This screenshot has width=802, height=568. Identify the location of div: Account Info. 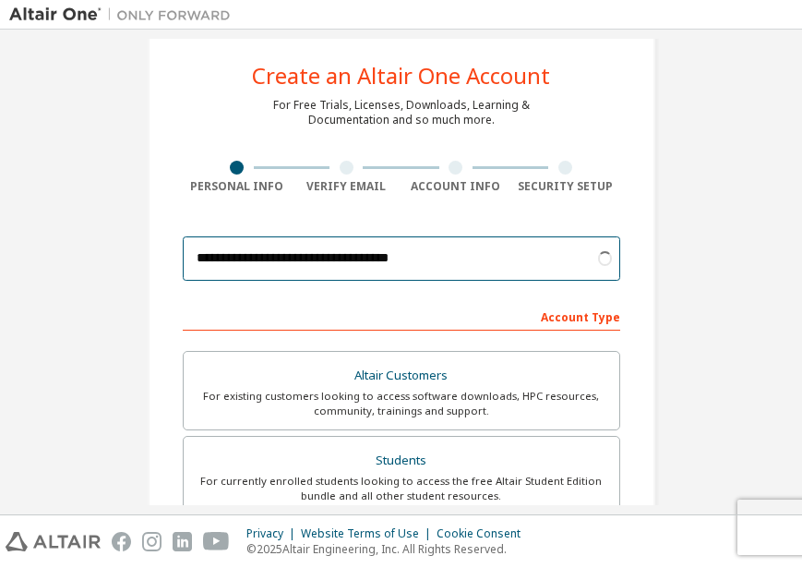
(456, 187).